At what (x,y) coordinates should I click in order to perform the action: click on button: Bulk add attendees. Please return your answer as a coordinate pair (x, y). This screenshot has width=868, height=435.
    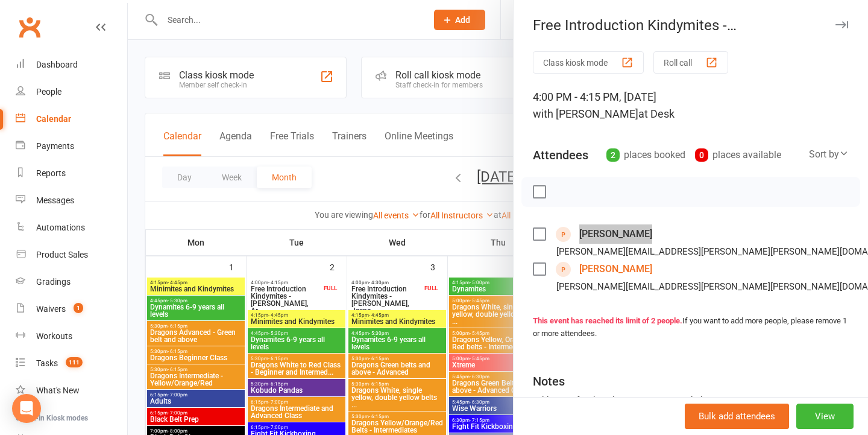
    Looking at the image, I should click on (736, 416).